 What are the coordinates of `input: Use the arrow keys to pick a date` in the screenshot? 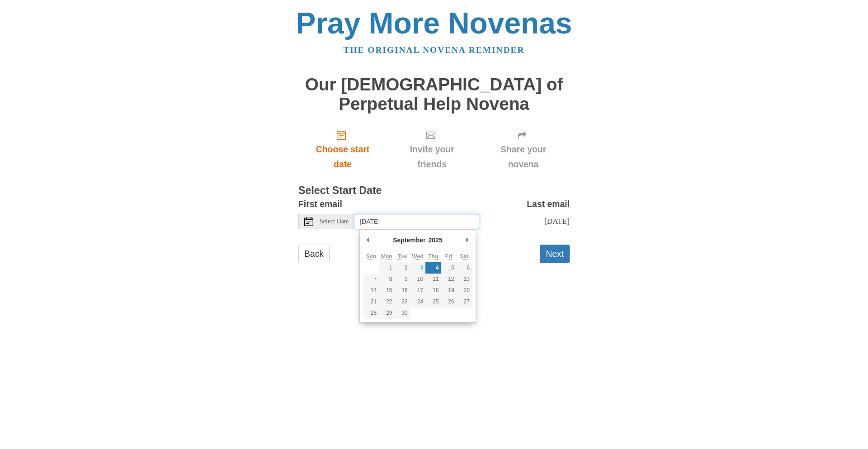 It's located at (416, 222).